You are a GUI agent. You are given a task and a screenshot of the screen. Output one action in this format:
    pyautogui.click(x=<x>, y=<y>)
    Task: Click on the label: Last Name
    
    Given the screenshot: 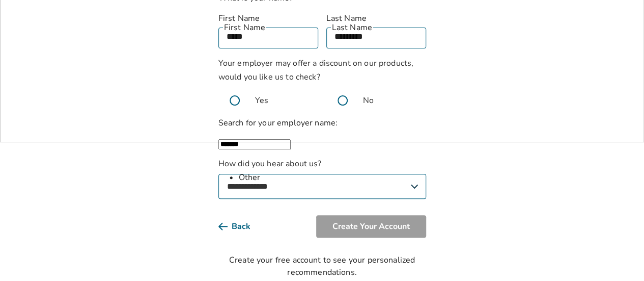 What is the action you would take?
    pyautogui.click(x=376, y=19)
    